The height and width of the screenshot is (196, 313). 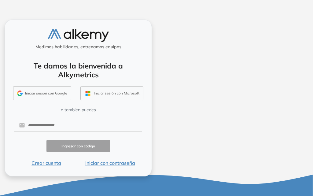 I want to click on div: Chat Widget, so click(x=298, y=181).